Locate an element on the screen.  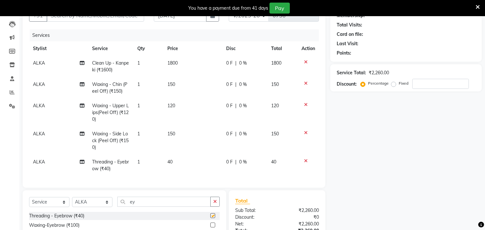
span: Waxing - Upper Lips(Peel Off) (₹120) is located at coordinates (110, 112).